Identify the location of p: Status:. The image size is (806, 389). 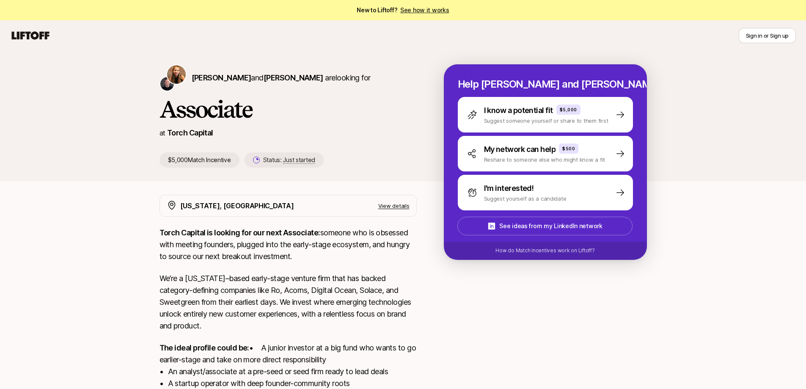
(289, 160).